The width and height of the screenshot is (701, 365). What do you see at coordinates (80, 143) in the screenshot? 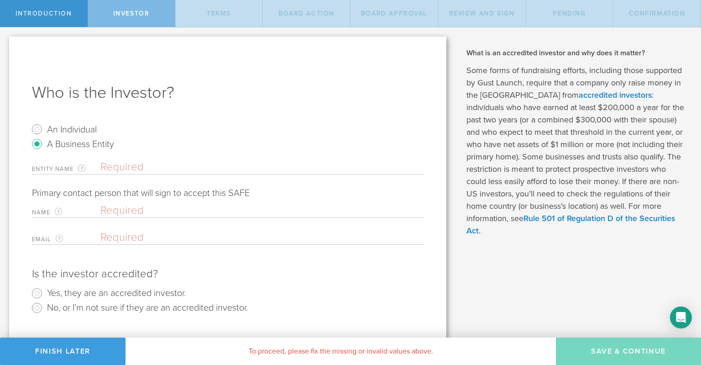
I see `label: A Business Entity` at bounding box center [80, 143].